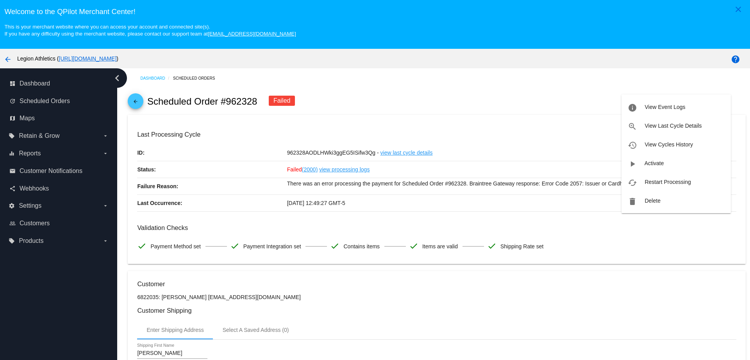 This screenshot has height=360, width=750. What do you see at coordinates (633, 164) in the screenshot?
I see `mat-icon: play_arrow` at bounding box center [633, 164].